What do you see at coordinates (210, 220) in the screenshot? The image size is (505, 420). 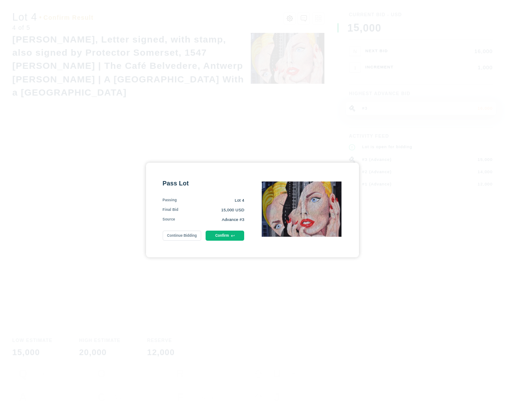 I see `div: Advance #3` at bounding box center [210, 220].